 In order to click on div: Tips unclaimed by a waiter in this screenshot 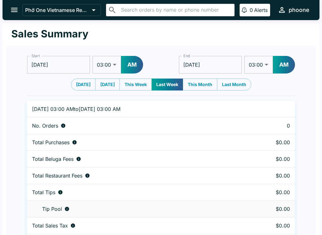, I will do `click(135, 209)`.